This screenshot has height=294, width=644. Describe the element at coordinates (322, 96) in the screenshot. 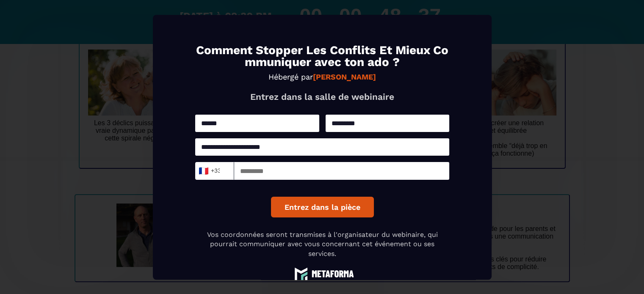

I see `p: Entrez dans la salle de webinaire` at that location.